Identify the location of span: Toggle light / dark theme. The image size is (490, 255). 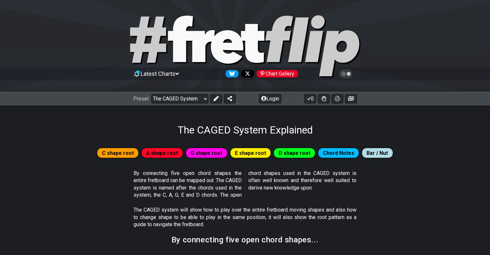
(346, 74).